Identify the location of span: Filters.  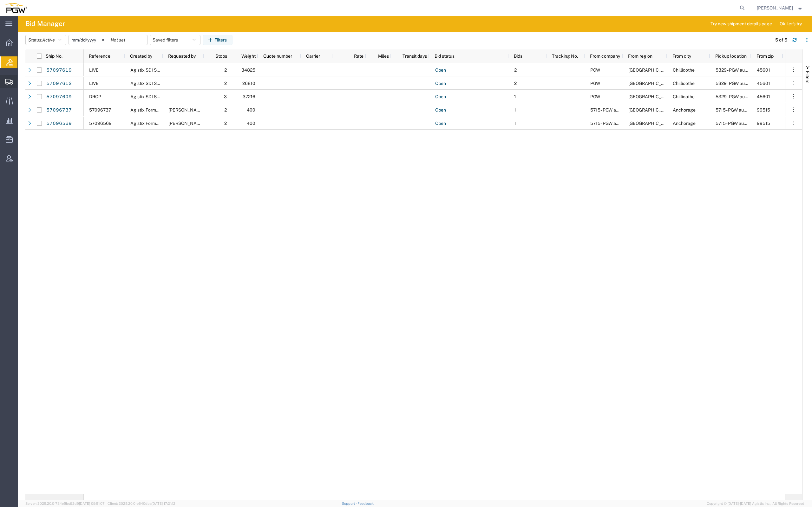
(807, 77).